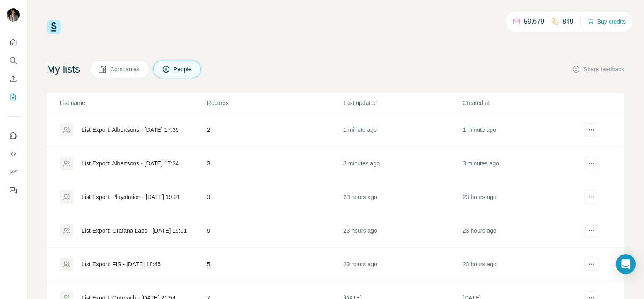  I want to click on td: 9, so click(275, 230).